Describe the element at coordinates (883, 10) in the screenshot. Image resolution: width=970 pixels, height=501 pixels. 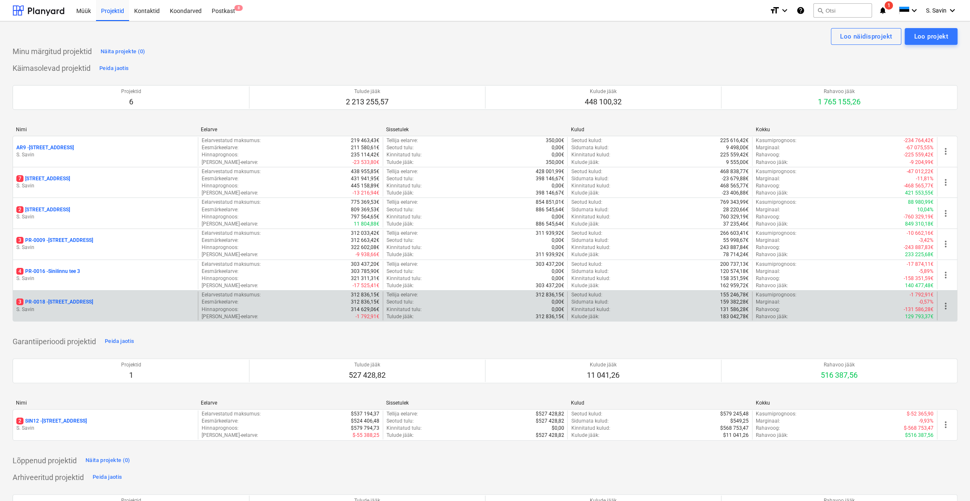
I see `i: notifications` at that location.